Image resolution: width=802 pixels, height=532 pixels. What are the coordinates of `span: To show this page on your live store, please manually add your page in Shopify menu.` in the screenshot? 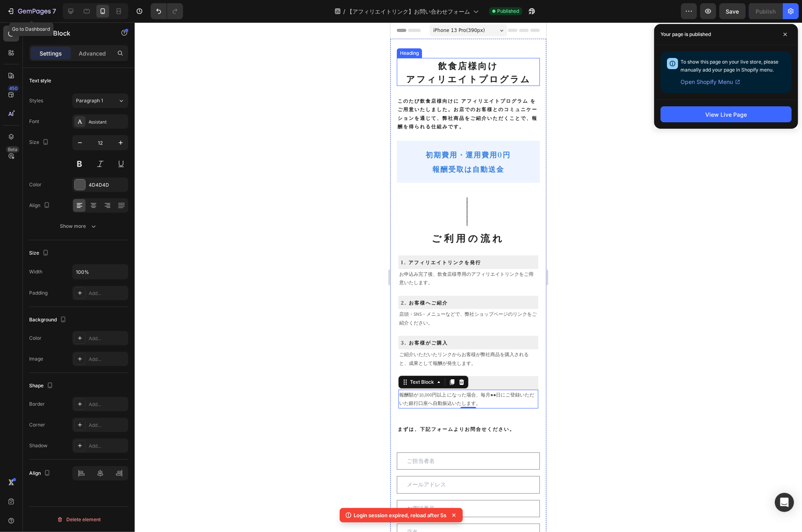 It's located at (729, 66).